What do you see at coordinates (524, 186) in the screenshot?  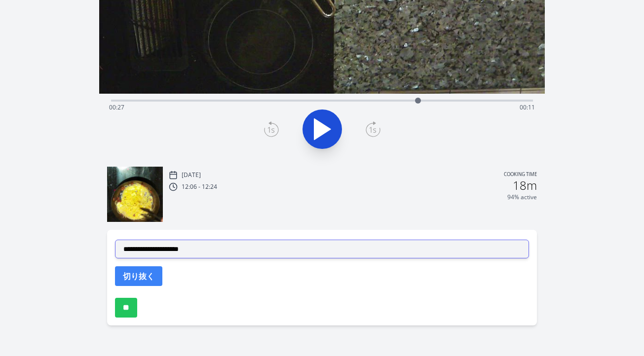 I see `h2: 18m` at bounding box center [524, 186].